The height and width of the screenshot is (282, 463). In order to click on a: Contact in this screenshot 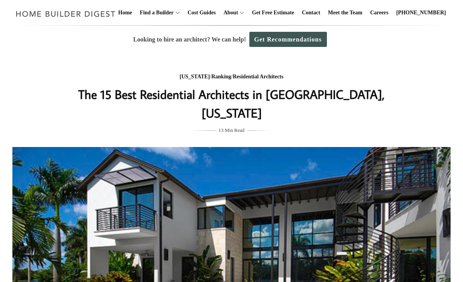, I will do `click(311, 13)`.